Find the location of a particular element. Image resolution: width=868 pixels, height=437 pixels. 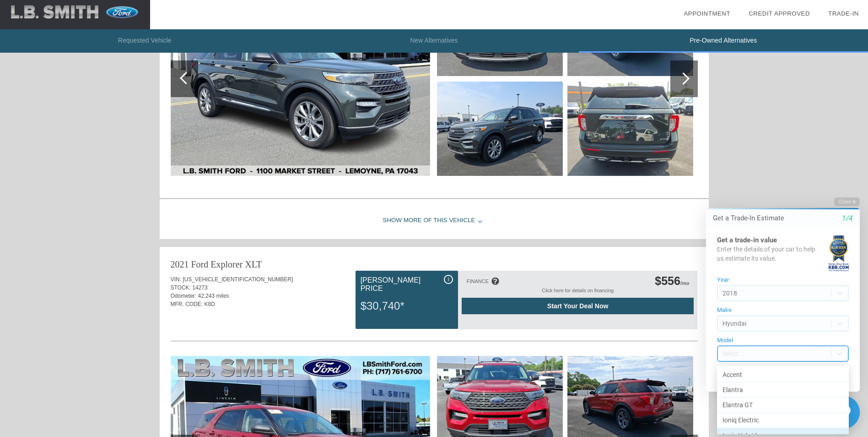

span: MFR. CODE: is located at coordinates (187, 304).